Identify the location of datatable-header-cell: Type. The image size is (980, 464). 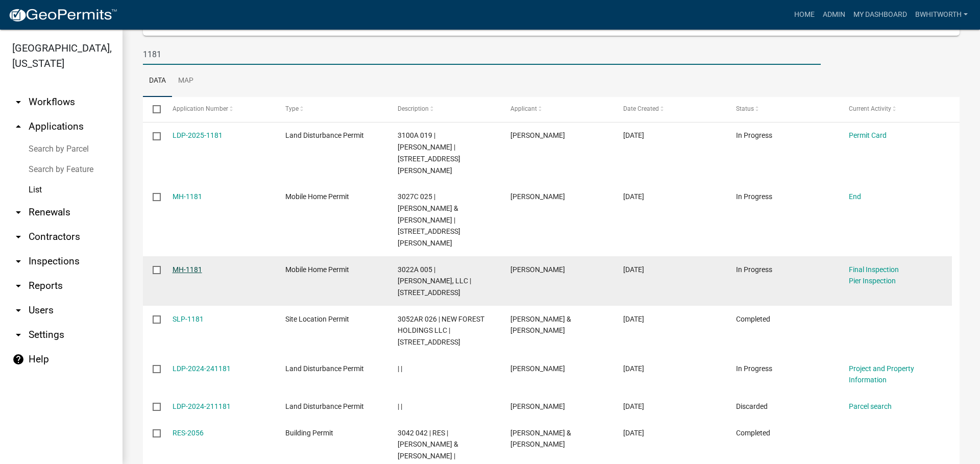
(332, 109).